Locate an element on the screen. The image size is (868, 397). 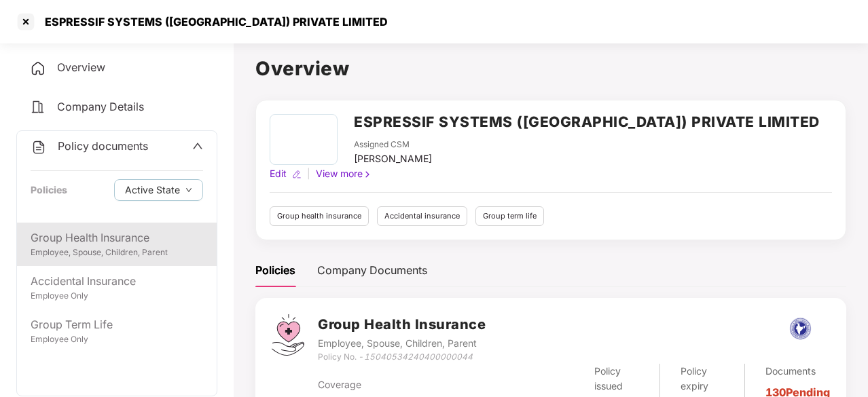
div: View more is located at coordinates (344, 174).